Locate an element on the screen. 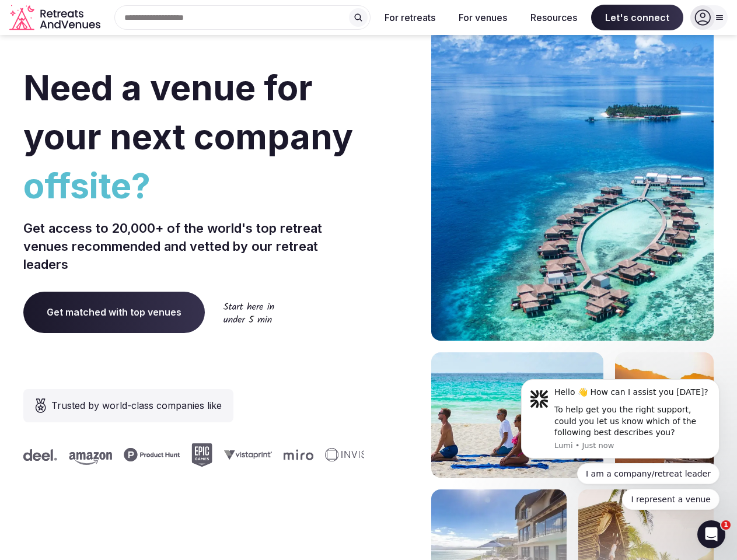  svg: Retreats and Venues company logo is located at coordinates (56, 18).